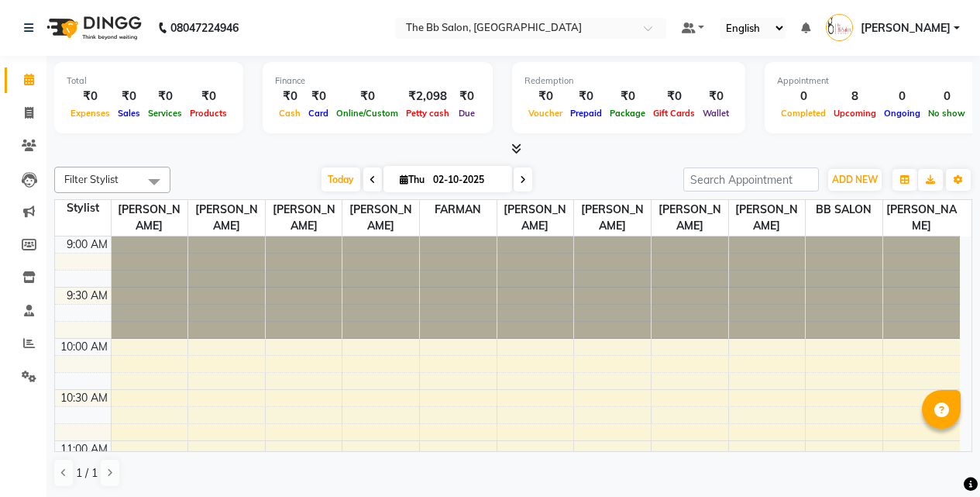 This screenshot has width=980, height=497. I want to click on span: Completed, so click(804, 113).